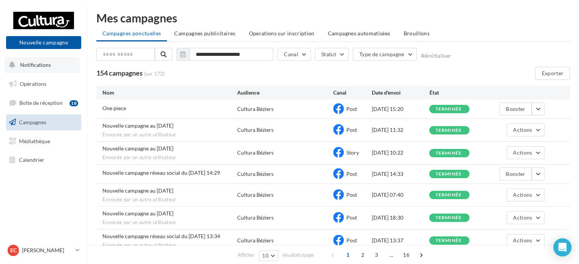 The height and width of the screenshot is (264, 579). What do you see at coordinates (246, 255) in the screenshot?
I see `span: Afficher` at bounding box center [246, 255].